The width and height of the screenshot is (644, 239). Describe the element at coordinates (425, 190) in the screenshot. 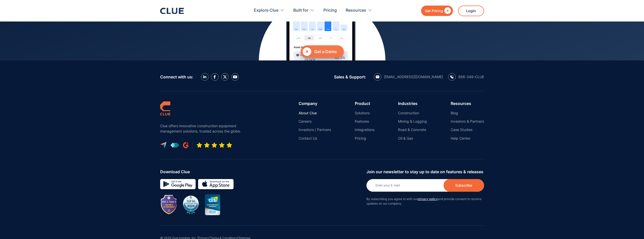

I see `form: Newsletter` at that location.